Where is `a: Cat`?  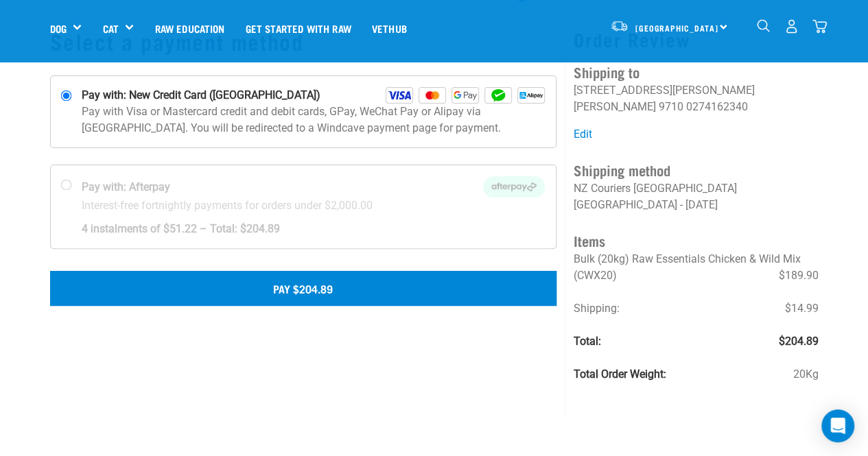
a: Cat is located at coordinates (110, 28).